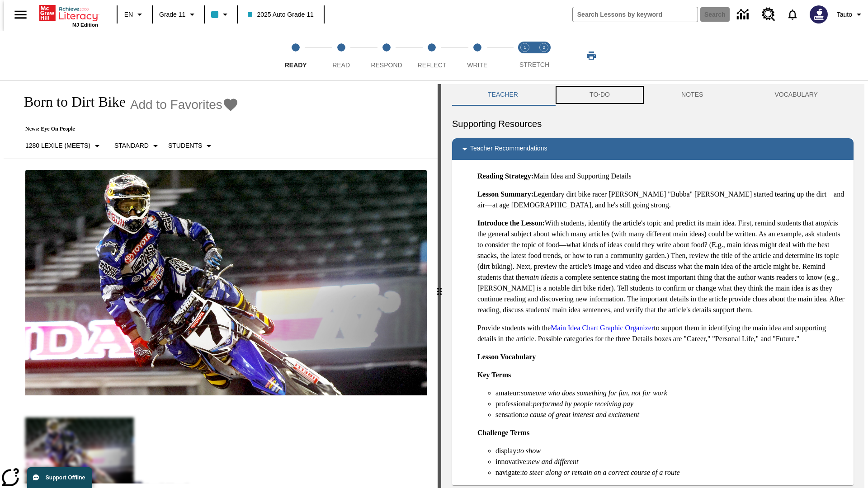  Describe the element at coordinates (671, 393) in the screenshot. I see `li: amateur:` at that location.